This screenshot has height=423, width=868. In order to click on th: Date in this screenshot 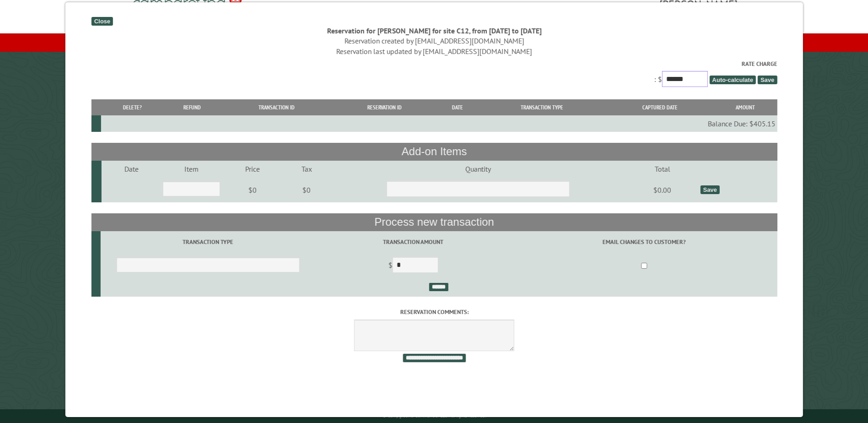, I will do `click(458, 107)`.